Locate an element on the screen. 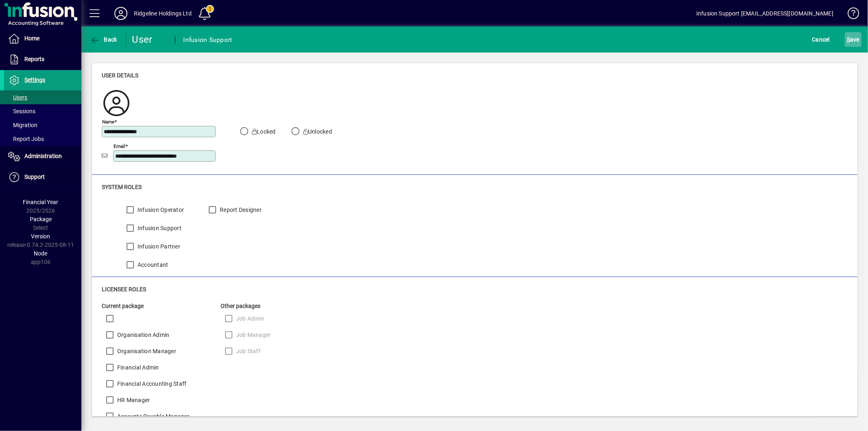 The height and width of the screenshot is (431, 868). a: Sessions is located at coordinates (43, 111).